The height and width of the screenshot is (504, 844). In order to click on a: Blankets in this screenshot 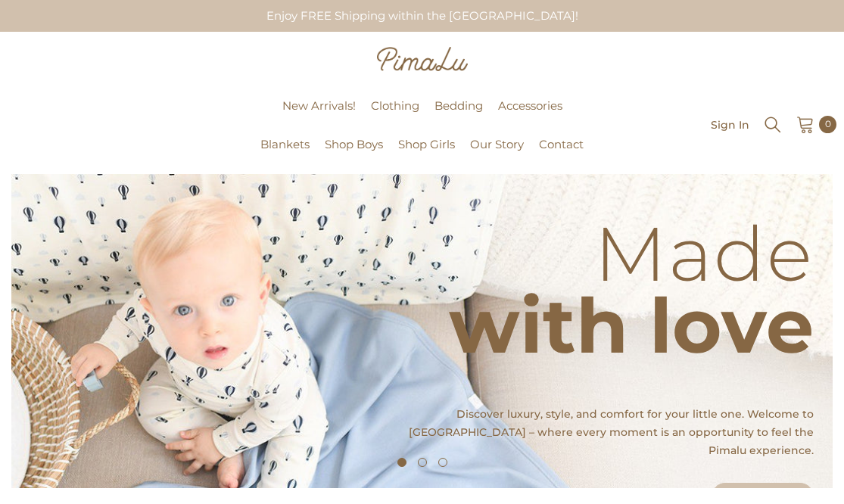, I will do `click(284, 154)`.